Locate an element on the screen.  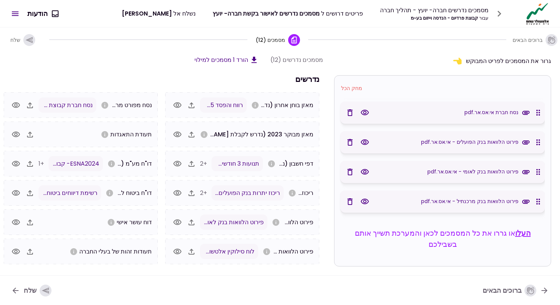
span: עבור is located at coordinates (484, 18).